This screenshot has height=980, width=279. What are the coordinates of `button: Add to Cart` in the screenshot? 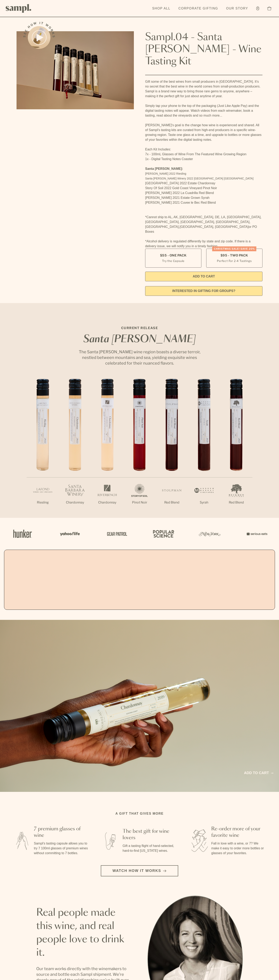 It's located at (204, 277).